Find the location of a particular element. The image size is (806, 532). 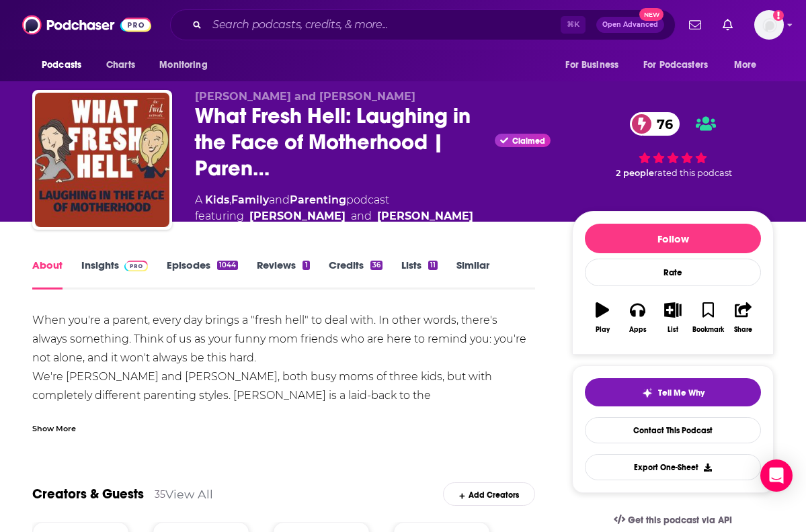

a: Parenting is located at coordinates (318, 199).